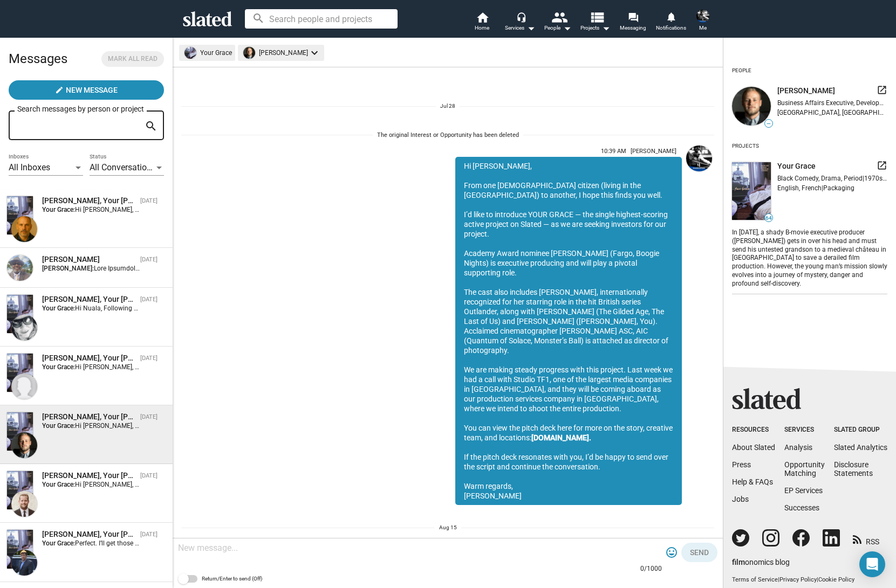 The height and width of the screenshot is (588, 896). What do you see at coordinates (60, 90) in the screenshot?
I see `mat-icon: create` at bounding box center [60, 90].